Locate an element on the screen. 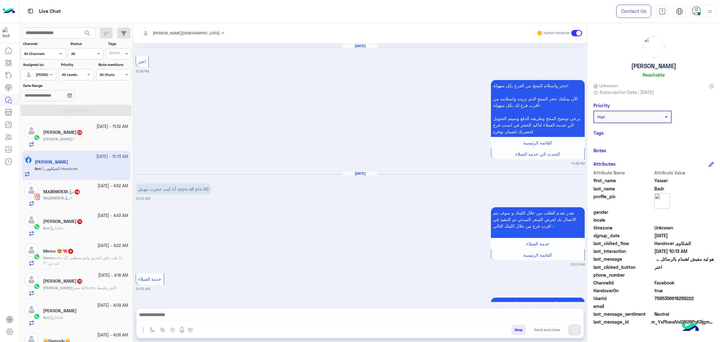  img: send attachment is located at coordinates (143, 330).